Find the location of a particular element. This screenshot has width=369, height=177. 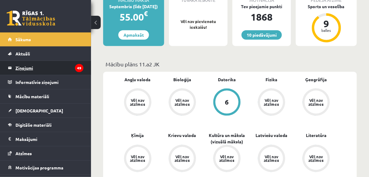

a: Digitālie materiāli is located at coordinates (46, 125).